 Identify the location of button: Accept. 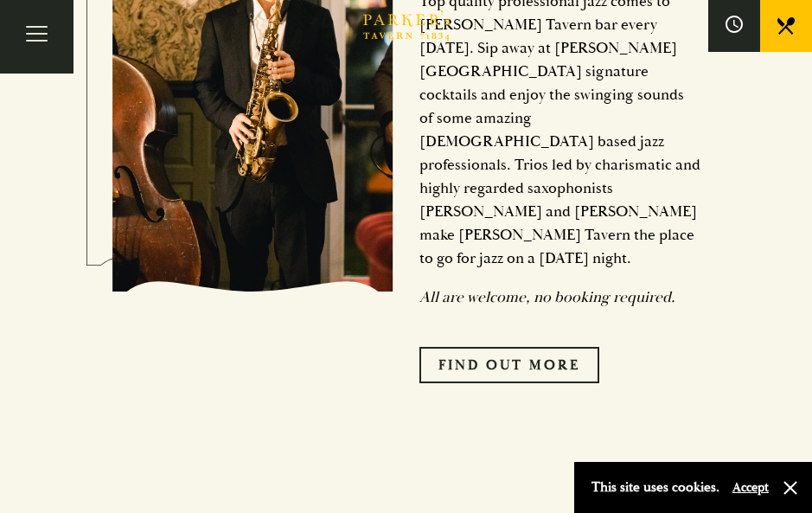
(750, 487).